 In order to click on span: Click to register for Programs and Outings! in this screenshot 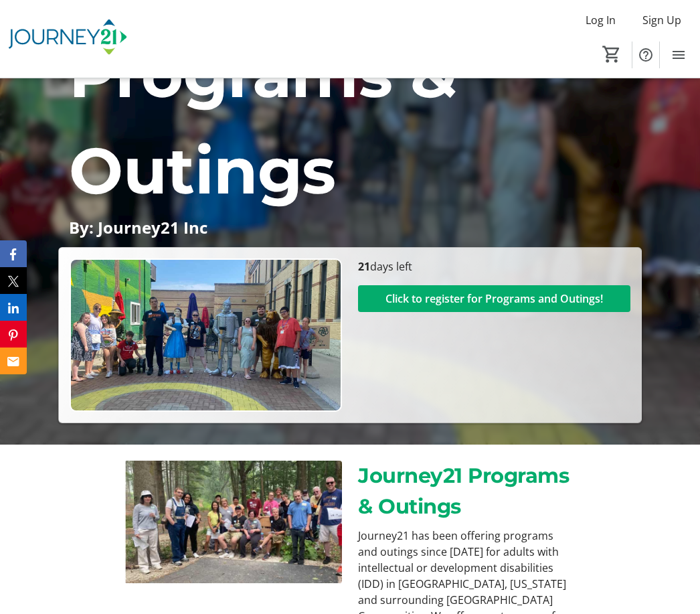, I will do `click(494, 298)`.